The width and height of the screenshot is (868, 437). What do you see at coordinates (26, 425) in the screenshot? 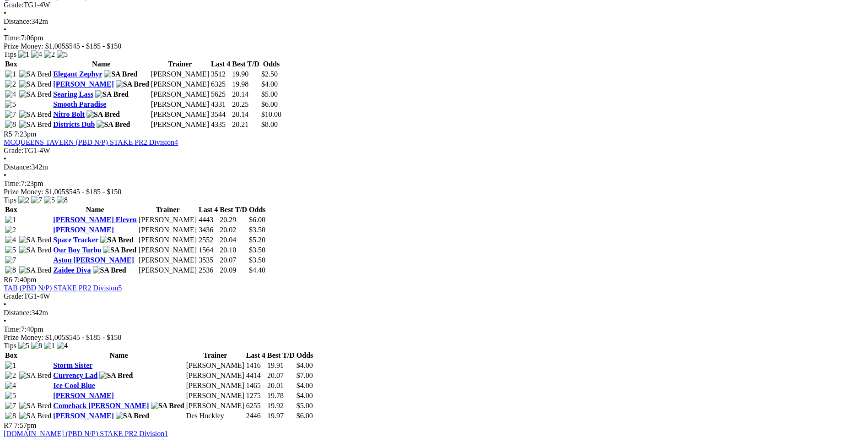
I see `span: 7:57pm` at bounding box center [26, 425].